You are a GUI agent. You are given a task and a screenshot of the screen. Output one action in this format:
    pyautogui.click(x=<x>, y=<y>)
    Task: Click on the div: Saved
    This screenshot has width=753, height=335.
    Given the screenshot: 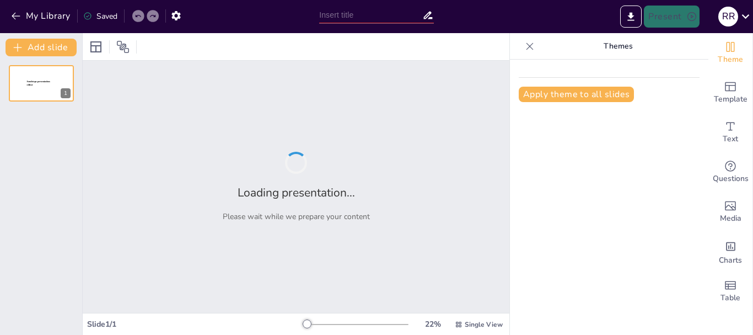 What is the action you would take?
    pyautogui.click(x=100, y=16)
    